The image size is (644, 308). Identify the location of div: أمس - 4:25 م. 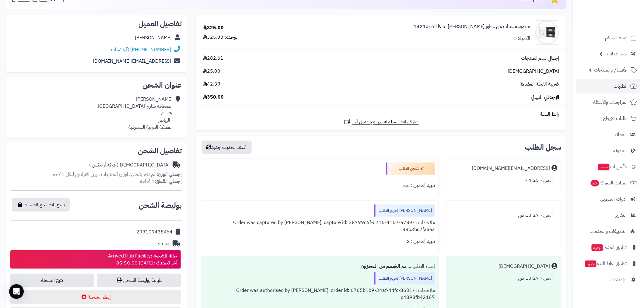
(504, 180).